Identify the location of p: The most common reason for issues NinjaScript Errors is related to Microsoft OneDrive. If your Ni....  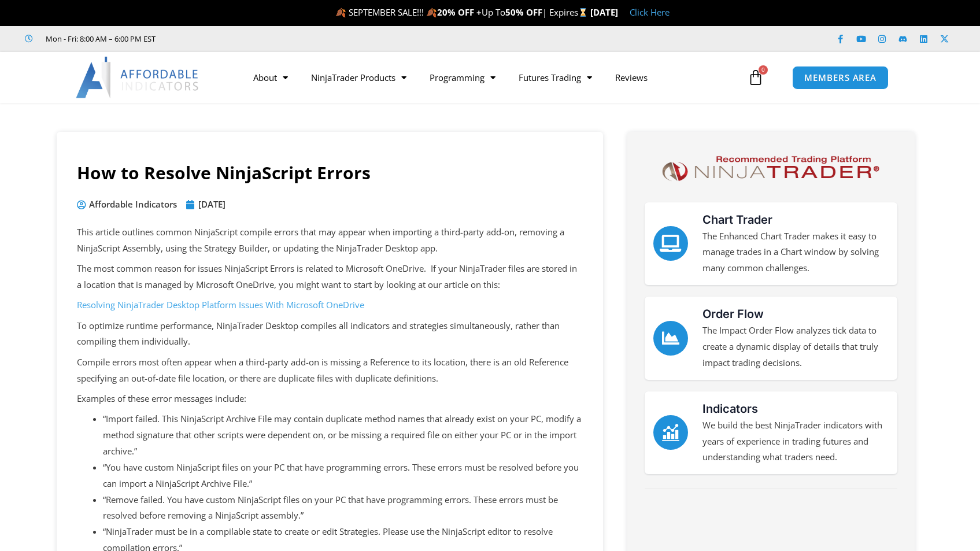
(330, 277).